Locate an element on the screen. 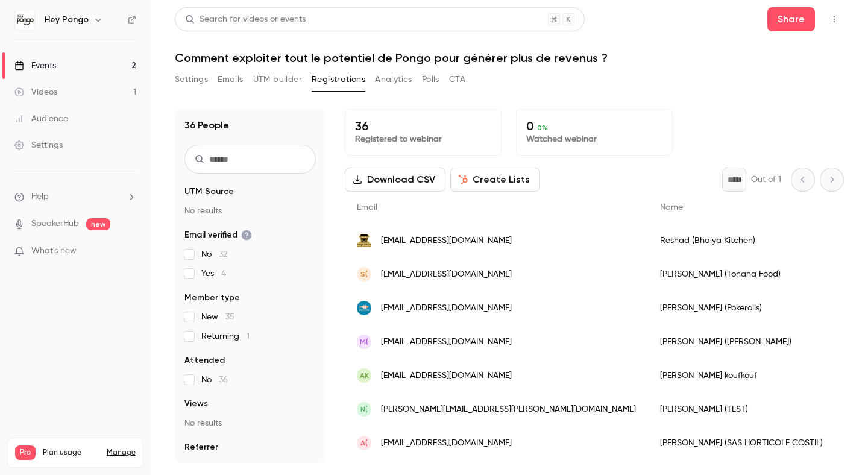  h1: Comment exploiter tout le potentiel de Pongo pour générer plus de revenus ? is located at coordinates (510, 58).